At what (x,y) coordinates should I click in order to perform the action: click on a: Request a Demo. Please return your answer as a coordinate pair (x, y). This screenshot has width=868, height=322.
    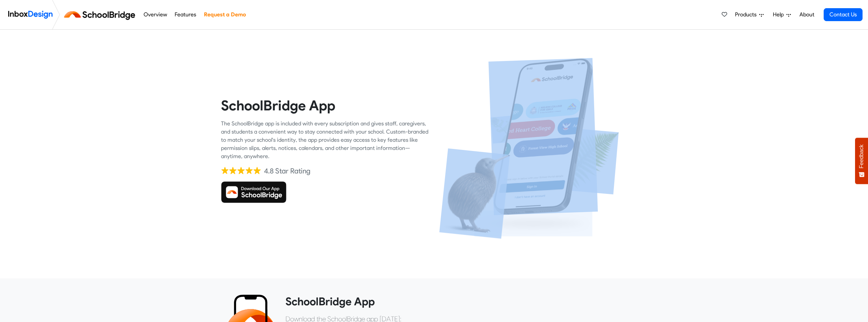
    Looking at the image, I should click on (225, 15).